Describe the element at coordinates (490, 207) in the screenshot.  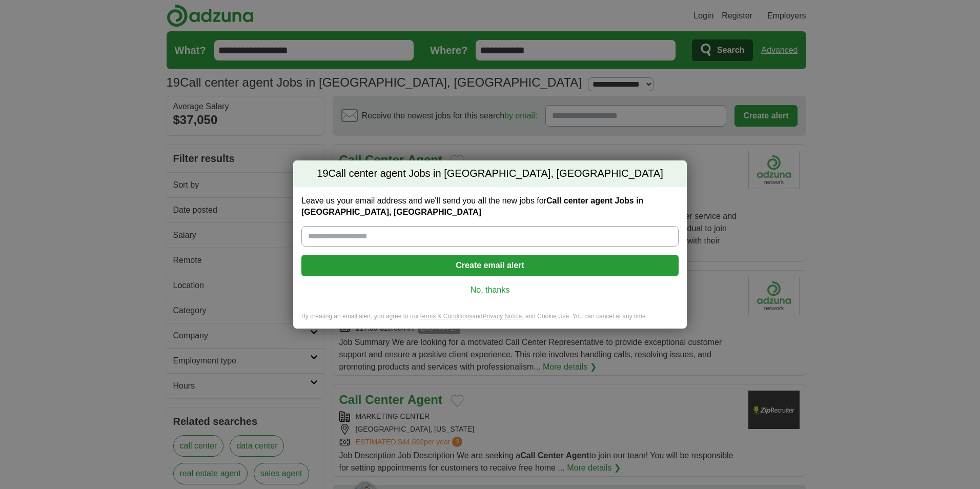
I see `label: Leave us your email address and we'll send you all the new jobs for` at that location.